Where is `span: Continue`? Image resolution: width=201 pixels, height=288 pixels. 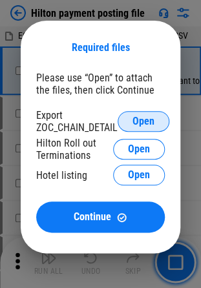 span: Continue is located at coordinates (92, 217).